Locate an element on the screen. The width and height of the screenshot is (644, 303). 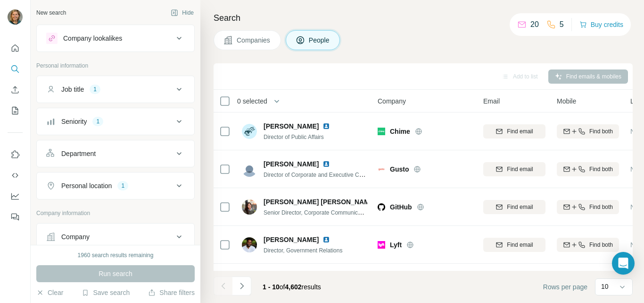
span: Director of Corporate and Executive Communications is located at coordinates (330, 174).